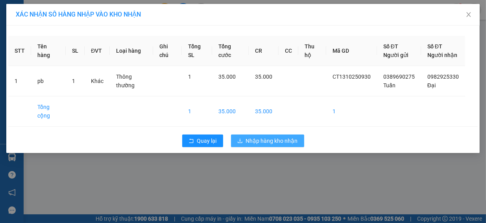 The height and width of the screenshot is (223, 486). What do you see at coordinates (267, 141) in the screenshot?
I see `button: downloadNhập hàng kho nhận` at bounding box center [267, 141].